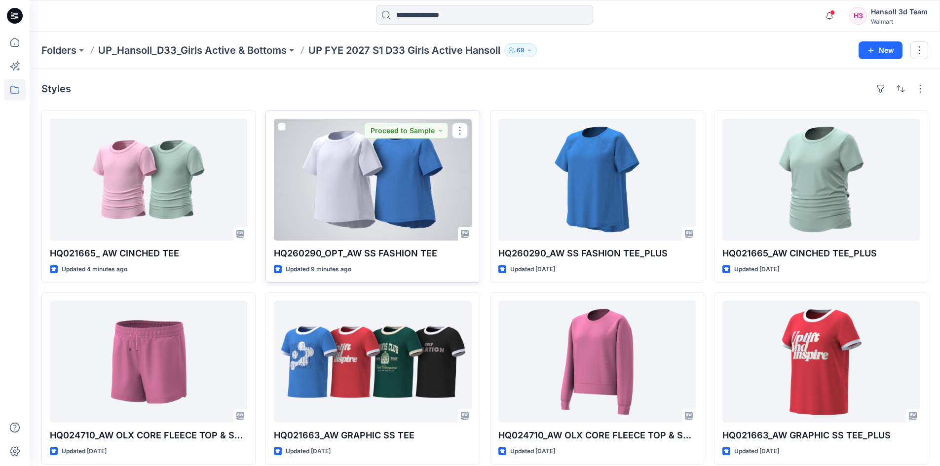 Image resolution: width=940 pixels, height=466 pixels. Describe the element at coordinates (149, 180) in the screenshot. I see `a: HQ021665_ AW CINCHED TEE` at that location.